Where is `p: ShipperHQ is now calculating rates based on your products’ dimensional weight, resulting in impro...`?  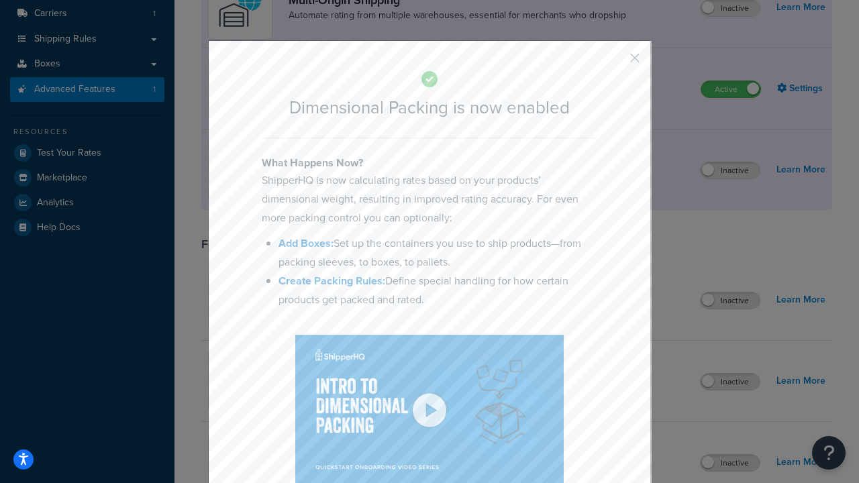
p: ShipperHQ is now calculating rates based on your products’ dimensional weight, resulting in impro... is located at coordinates (429, 199).